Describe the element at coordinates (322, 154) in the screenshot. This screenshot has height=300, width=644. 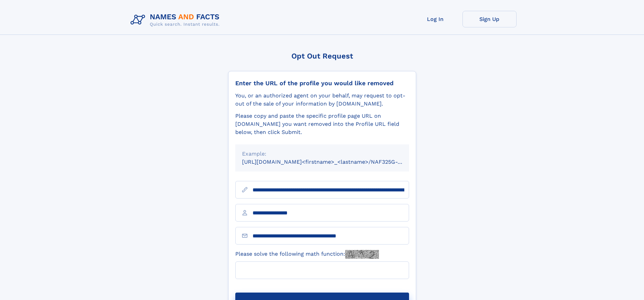
I see `div: Example:` at that location.